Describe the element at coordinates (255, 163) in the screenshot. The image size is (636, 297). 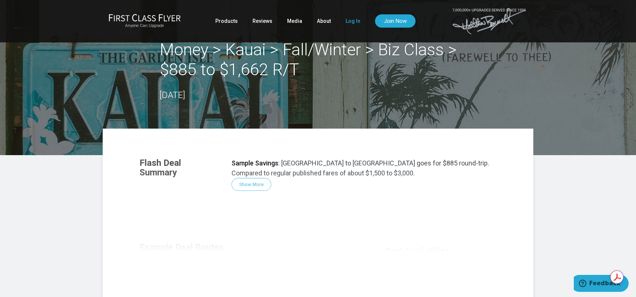
I see `strong: Sample Savings` at that location.